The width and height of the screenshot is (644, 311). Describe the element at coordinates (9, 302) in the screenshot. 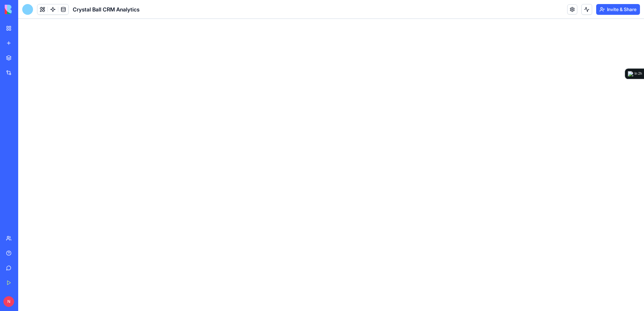

I see `span: N` at that location.